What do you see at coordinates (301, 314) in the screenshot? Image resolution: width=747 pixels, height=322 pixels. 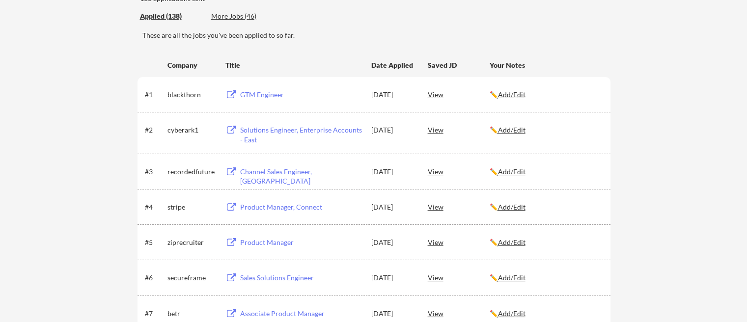 I see `div: Associate Product Manager` at bounding box center [301, 314].